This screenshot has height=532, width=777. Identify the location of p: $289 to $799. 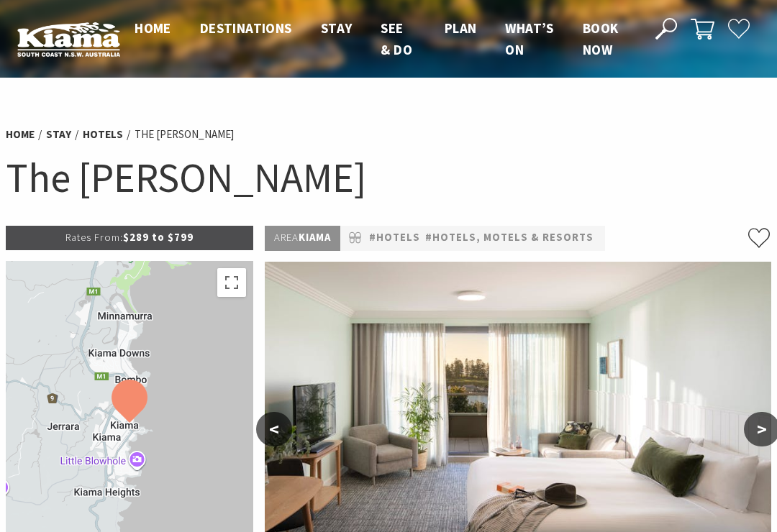
(130, 237).